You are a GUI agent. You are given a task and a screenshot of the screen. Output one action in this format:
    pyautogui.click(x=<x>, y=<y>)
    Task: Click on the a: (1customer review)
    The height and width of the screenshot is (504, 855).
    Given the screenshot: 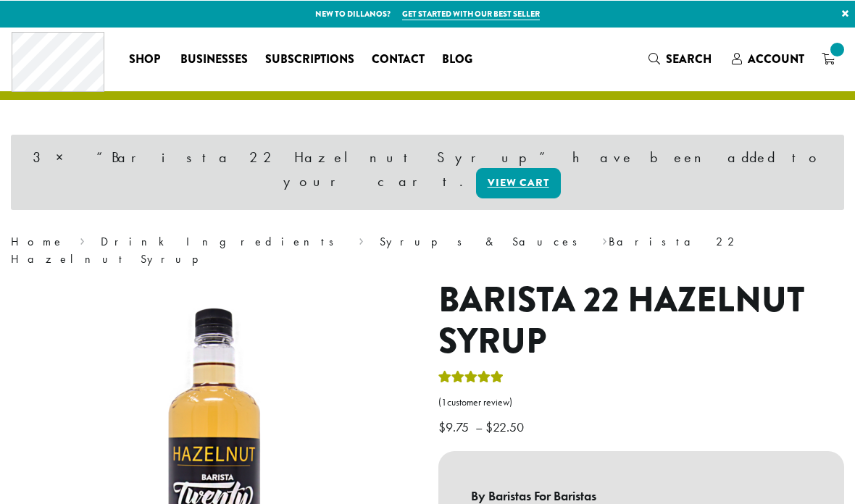 What is the action you would take?
    pyautogui.click(x=641, y=402)
    